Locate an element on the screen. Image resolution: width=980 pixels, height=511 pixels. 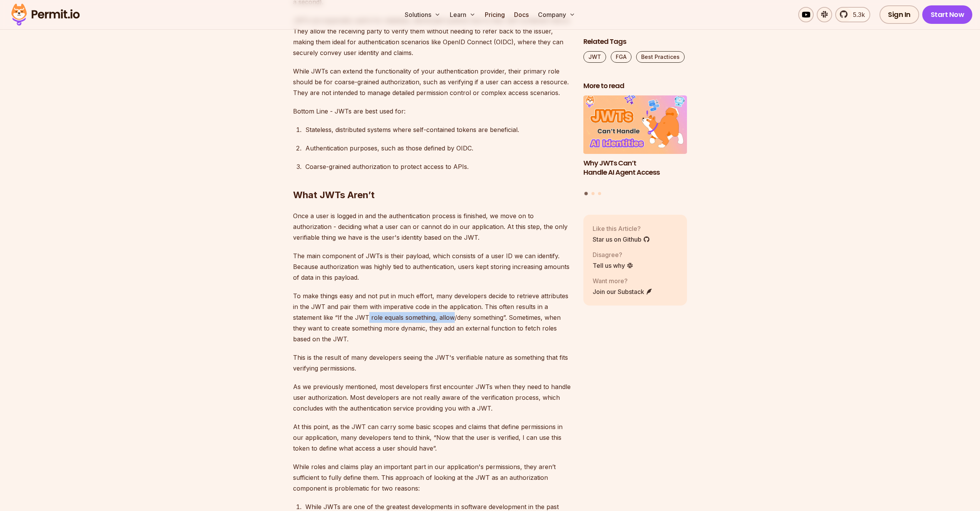
img: Permit logo is located at coordinates (45, 15).